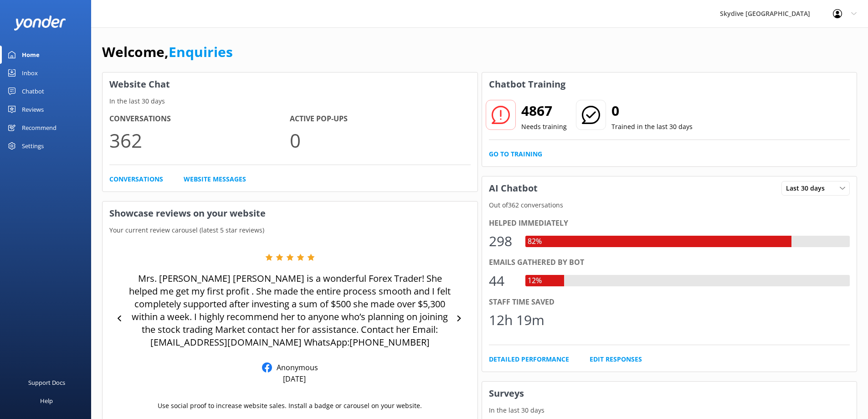  What do you see at coordinates (669, 393) in the screenshot?
I see `h3: Surveys` at bounding box center [669, 393].